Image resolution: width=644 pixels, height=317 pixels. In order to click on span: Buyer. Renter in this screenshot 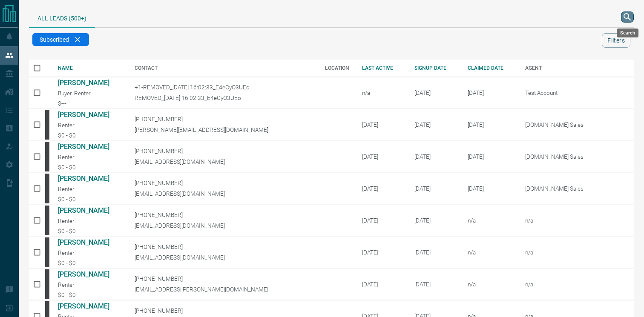, I will do `click(74, 93)`.